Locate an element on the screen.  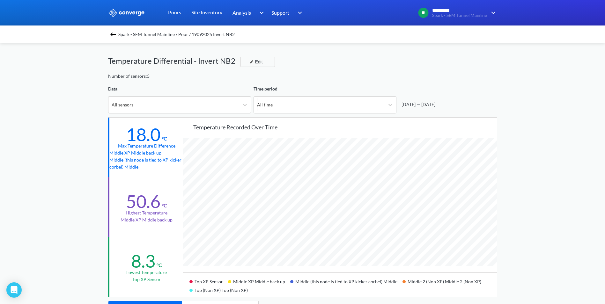
div: Middle 2 (Non XP) Middle 2 (Non XP) is located at coordinates (445, 281).